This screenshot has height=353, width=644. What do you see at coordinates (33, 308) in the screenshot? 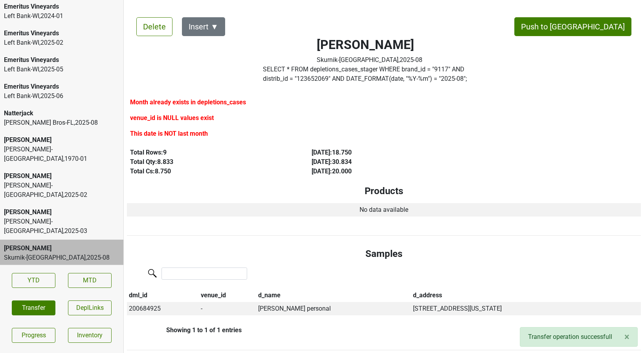
I see `button: Transfer` at bounding box center [33, 308].